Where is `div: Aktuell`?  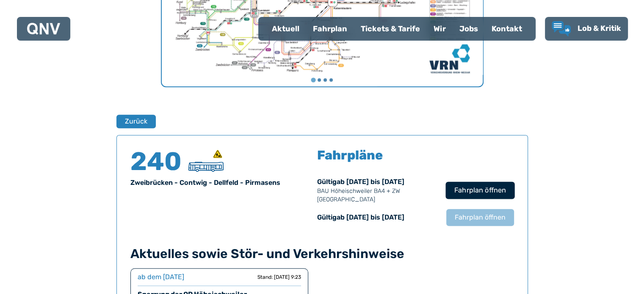 div: Aktuell is located at coordinates (285, 28).